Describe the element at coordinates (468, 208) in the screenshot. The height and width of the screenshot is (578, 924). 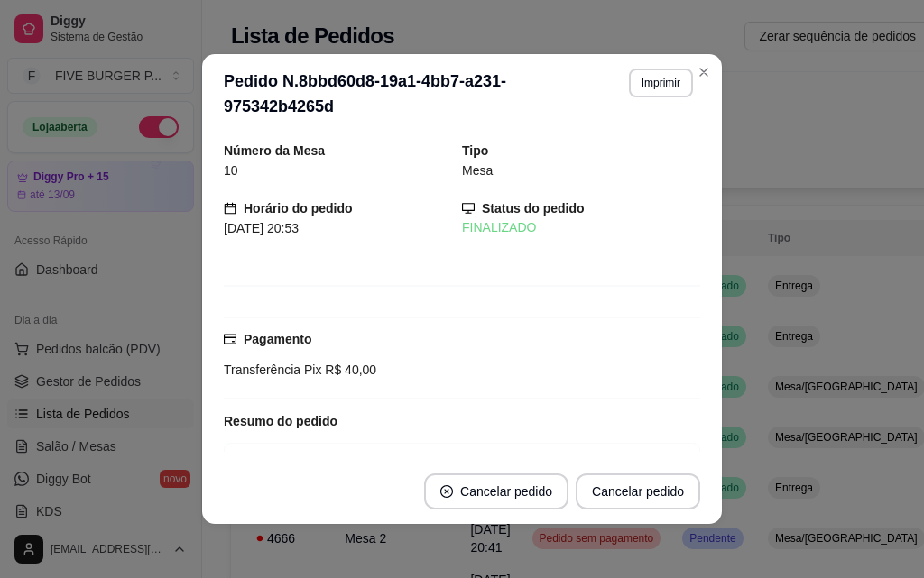
I see `span: desktop` at that location.